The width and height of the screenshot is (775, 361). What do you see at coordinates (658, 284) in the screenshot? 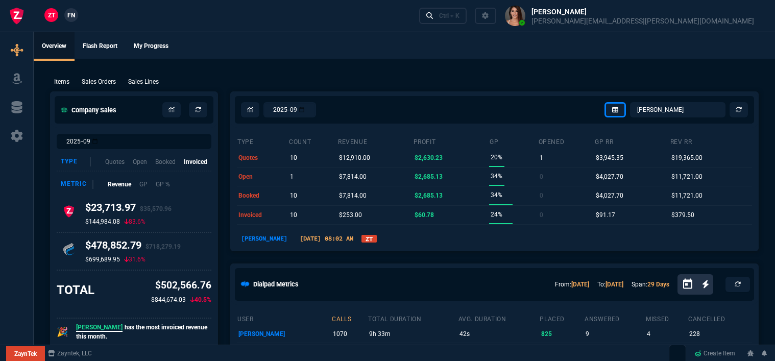
I see `a: 29 Days` at bounding box center [658, 284].